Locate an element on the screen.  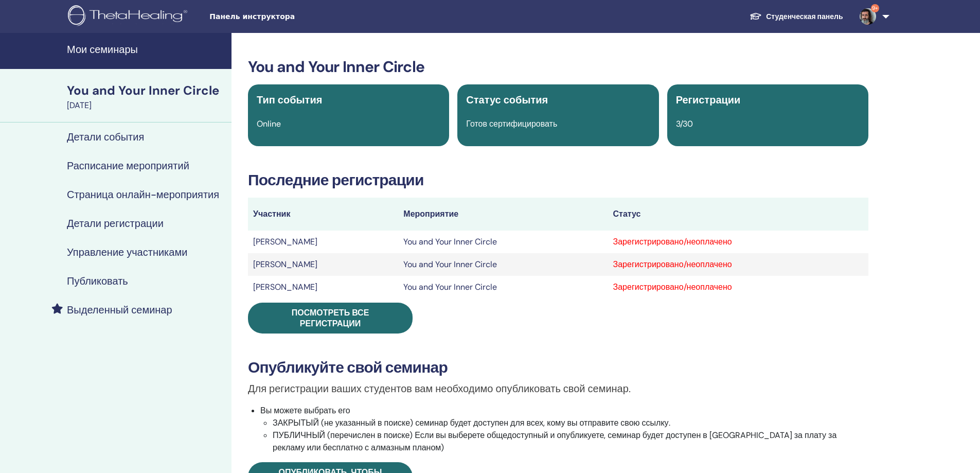
th: Участник is located at coordinates (323, 214).